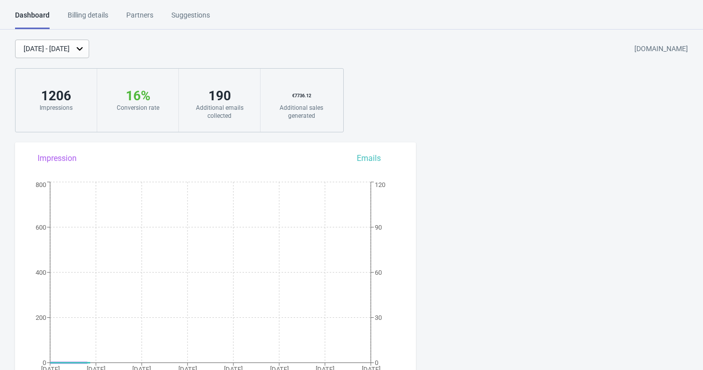 The height and width of the screenshot is (370, 703). Describe the element at coordinates (219, 96) in the screenshot. I see `div: 190` at that location.